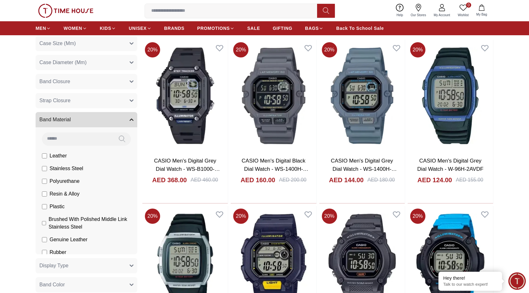 This screenshot has width=529, height=293. Describe the element at coordinates (86, 285) in the screenshot. I see `button: Band Color` at that location.